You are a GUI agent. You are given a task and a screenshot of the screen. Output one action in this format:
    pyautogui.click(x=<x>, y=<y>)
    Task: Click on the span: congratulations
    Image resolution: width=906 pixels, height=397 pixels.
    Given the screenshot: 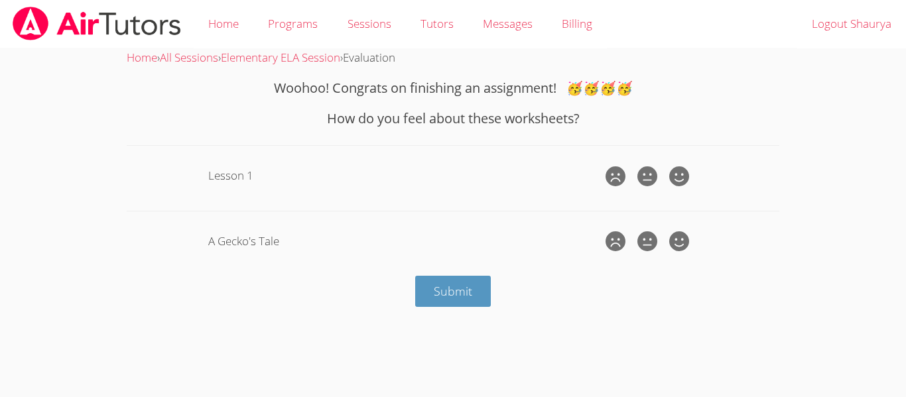 What is the action you would take?
    pyautogui.click(x=599, y=88)
    